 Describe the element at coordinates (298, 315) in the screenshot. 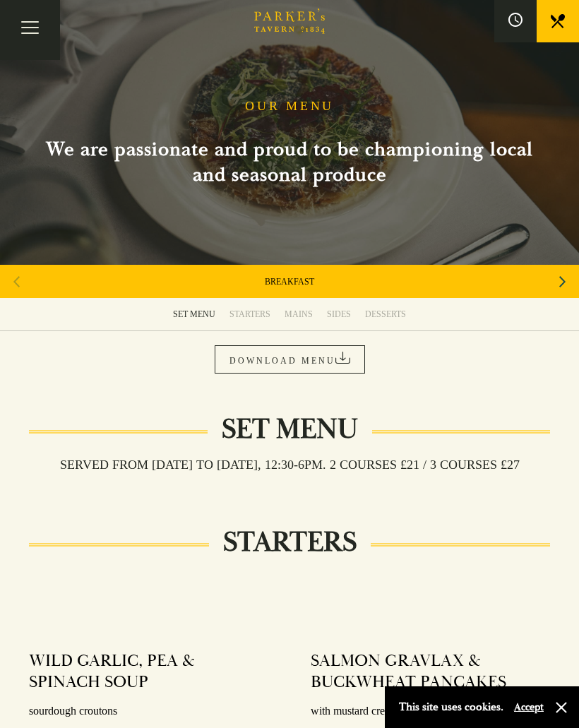

I see `div: MAINS` at that location.